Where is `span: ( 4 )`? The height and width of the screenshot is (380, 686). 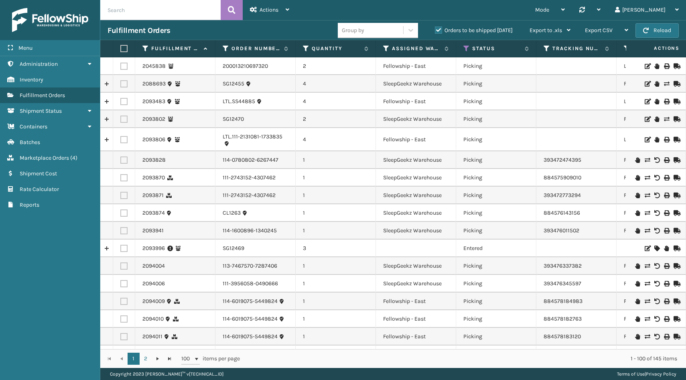 span: ( 4 ) is located at coordinates (74, 158).